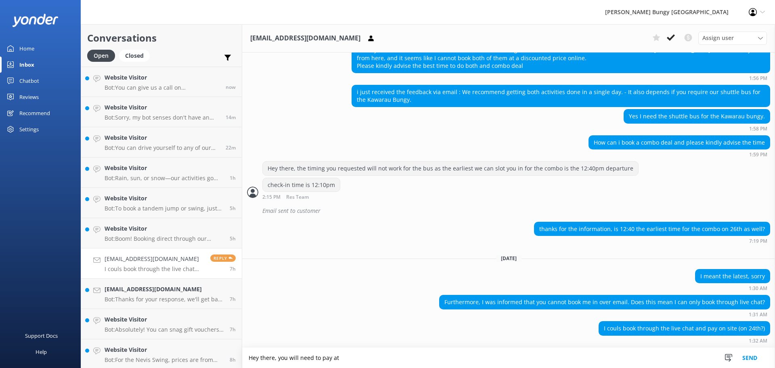 The image size is (775, 368). I want to click on p: Bot: Thanks for your response, we'll get back to you as soon as we can during opening hours., so click(164, 299).